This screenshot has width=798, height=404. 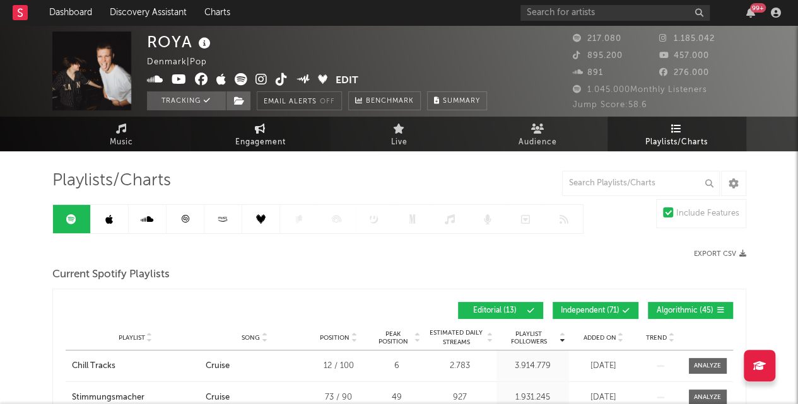 What do you see at coordinates (532, 398) in the screenshot?
I see `div: 1.931.245` at bounding box center [532, 398].